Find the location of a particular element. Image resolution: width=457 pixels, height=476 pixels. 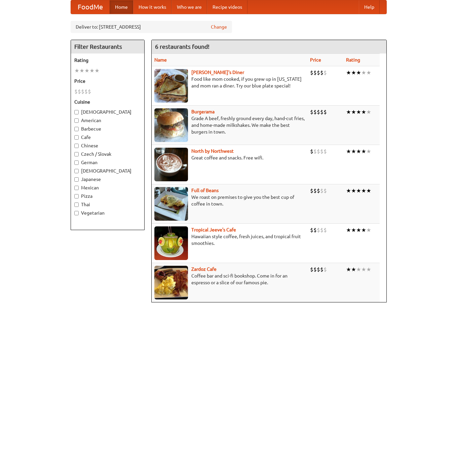

a: Change is located at coordinates (219, 27).